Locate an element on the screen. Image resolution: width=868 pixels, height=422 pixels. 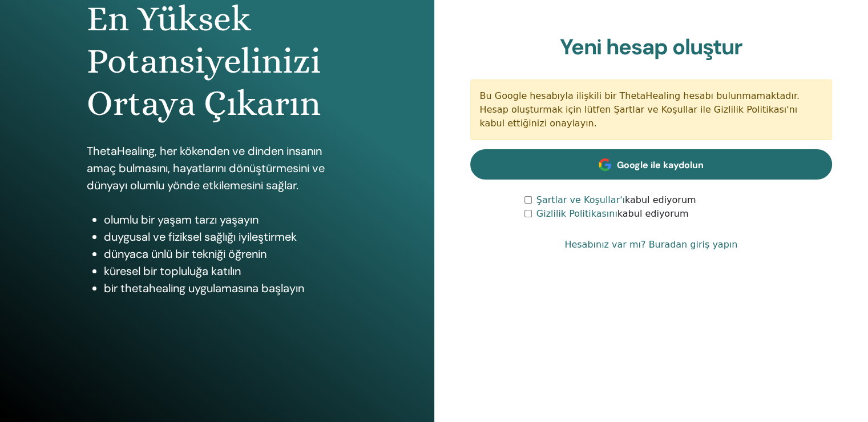
font: ThetaHealing, her kökenden ve dinden insanın amaç bulmasını, hayatlarını dönüştürmesini ve dünyay... is located at coordinates (205, 168).